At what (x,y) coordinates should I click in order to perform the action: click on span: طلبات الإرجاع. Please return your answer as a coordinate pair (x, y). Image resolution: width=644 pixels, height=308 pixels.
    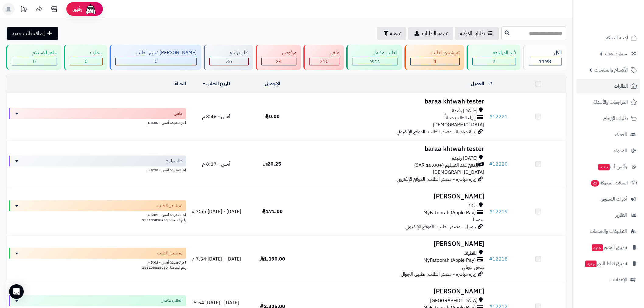
    Looking at the image, I should click on (615, 118).